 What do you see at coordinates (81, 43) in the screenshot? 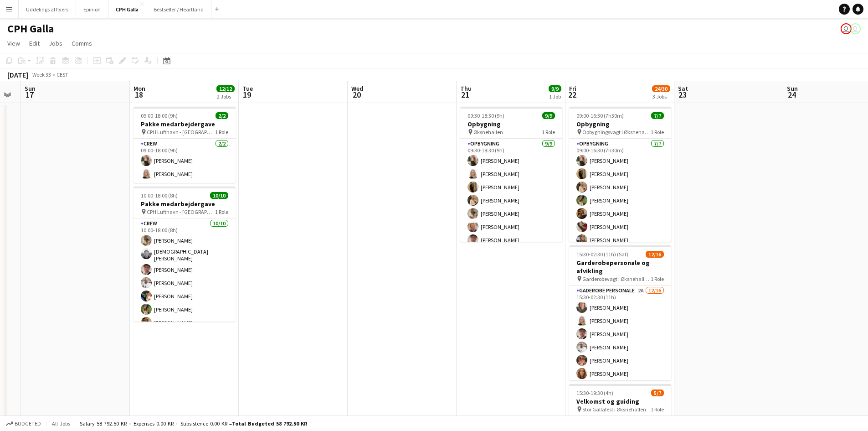
I see `a: Comms` at bounding box center [81, 43].